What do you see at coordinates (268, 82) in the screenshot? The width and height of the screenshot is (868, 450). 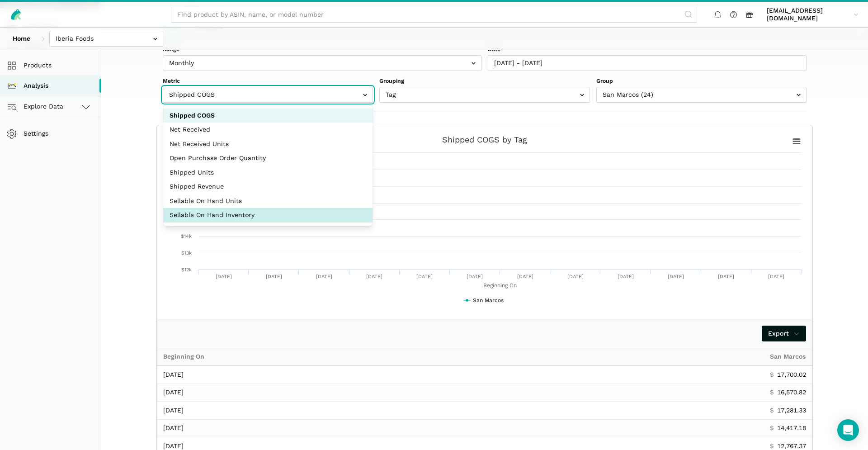 I see `label: Metric` at bounding box center [268, 82].